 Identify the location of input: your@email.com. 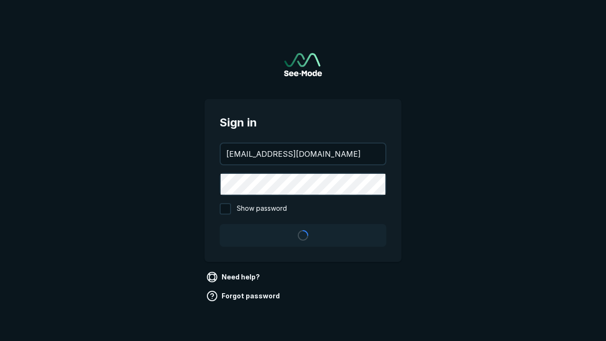
(303, 154).